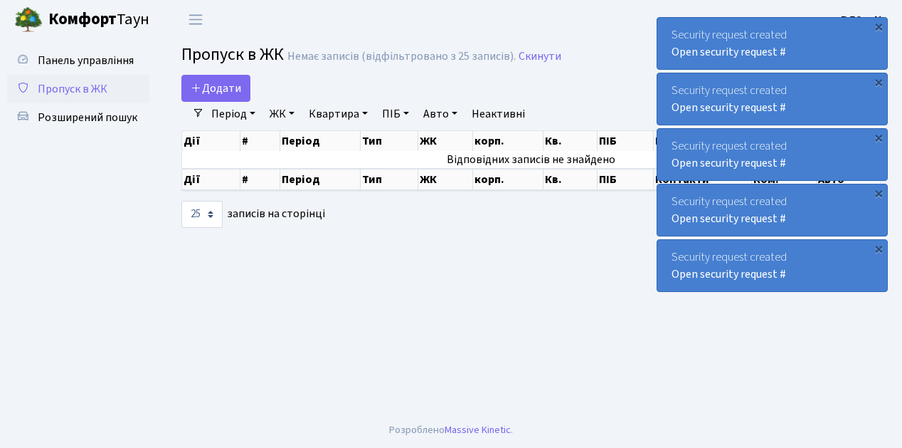  I want to click on td: Відповідних записів не знайдено, so click(532, 159).